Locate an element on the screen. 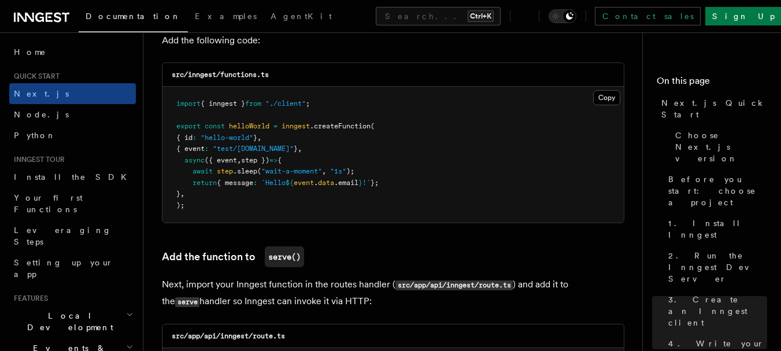 This screenshot has width=781, height=351. button: Copy is located at coordinates (606, 98).